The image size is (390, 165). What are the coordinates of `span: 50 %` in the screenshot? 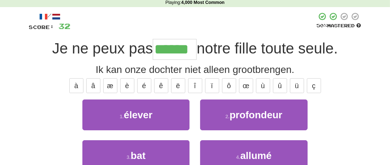 It's located at (323, 25).